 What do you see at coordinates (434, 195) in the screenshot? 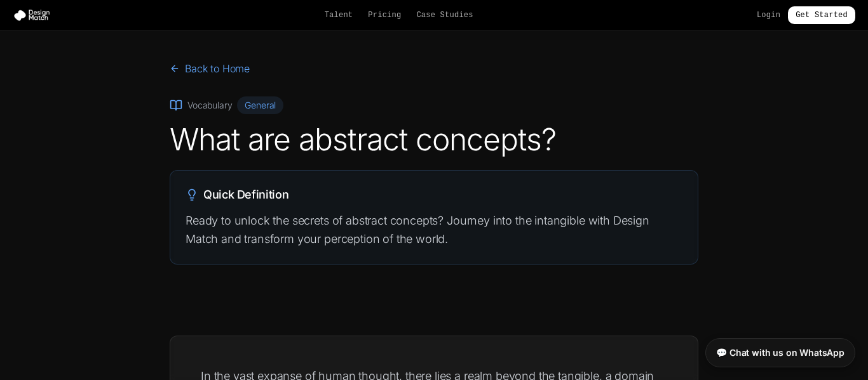
I see `h2: Quick Definition` at bounding box center [434, 195].